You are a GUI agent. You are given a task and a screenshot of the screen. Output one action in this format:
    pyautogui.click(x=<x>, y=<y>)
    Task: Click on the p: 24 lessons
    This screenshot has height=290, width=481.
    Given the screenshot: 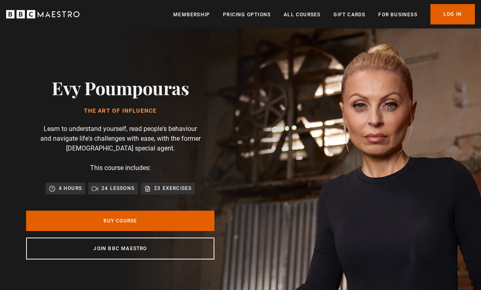 What is the action you would take?
    pyautogui.click(x=118, y=189)
    